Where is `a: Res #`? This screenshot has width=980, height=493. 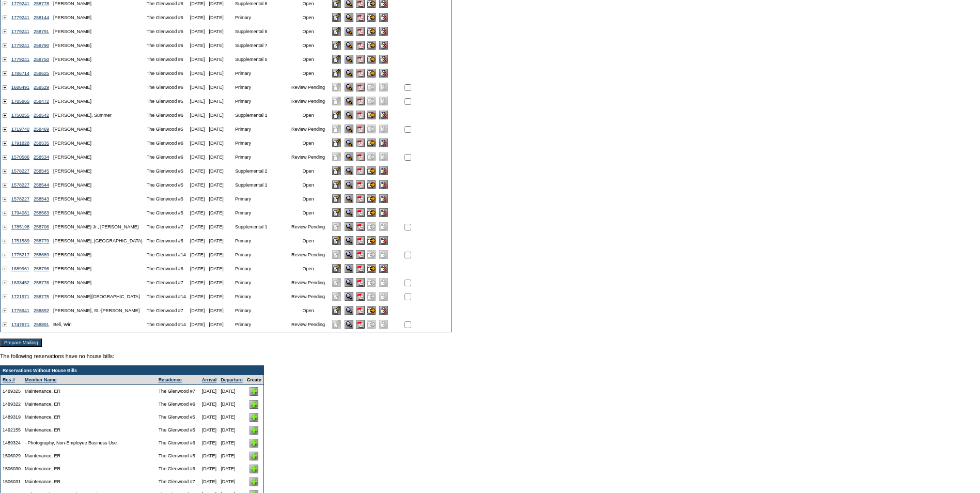
a: Res # is located at coordinates (9, 380).